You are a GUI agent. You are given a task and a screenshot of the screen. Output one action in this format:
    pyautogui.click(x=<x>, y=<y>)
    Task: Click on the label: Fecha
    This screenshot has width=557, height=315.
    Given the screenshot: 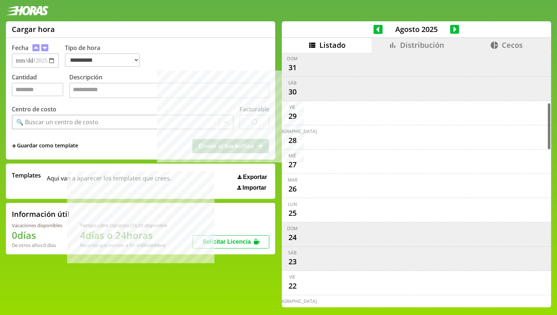 What is the action you would take?
    pyautogui.click(x=20, y=48)
    